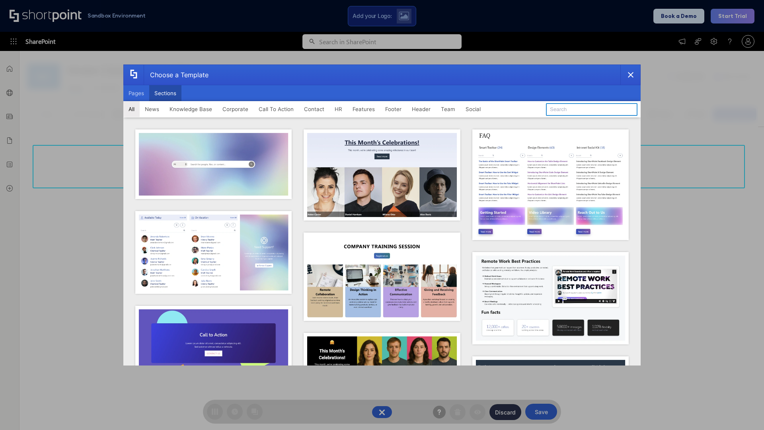 This screenshot has height=430, width=764. What do you see at coordinates (314, 109) in the screenshot?
I see `button: Contact` at bounding box center [314, 109].